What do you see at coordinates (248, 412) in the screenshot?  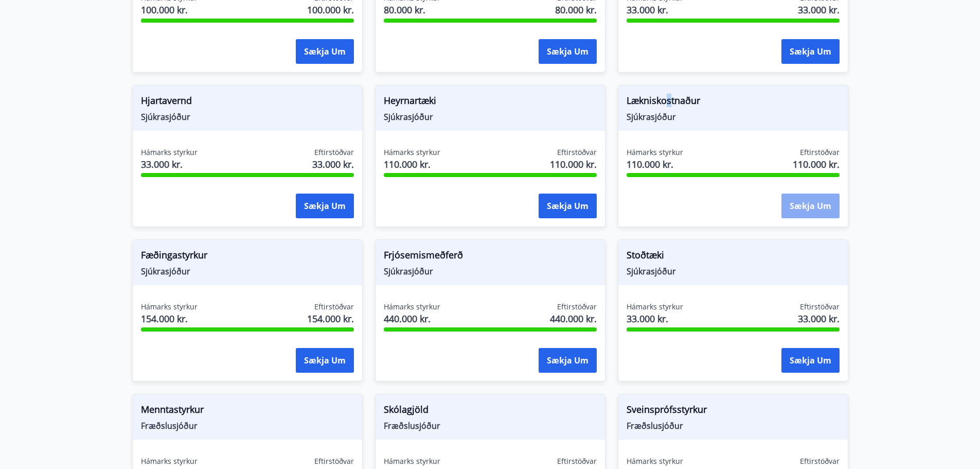 I see `span: Menntastyrkur` at bounding box center [248, 412].